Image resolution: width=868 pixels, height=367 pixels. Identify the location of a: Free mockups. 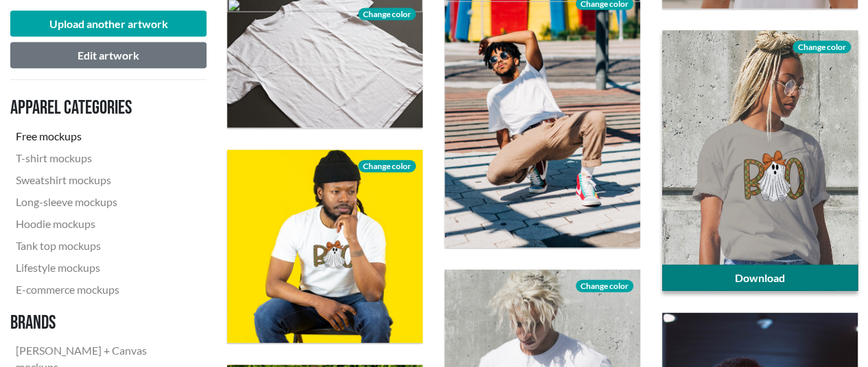
(103, 136).